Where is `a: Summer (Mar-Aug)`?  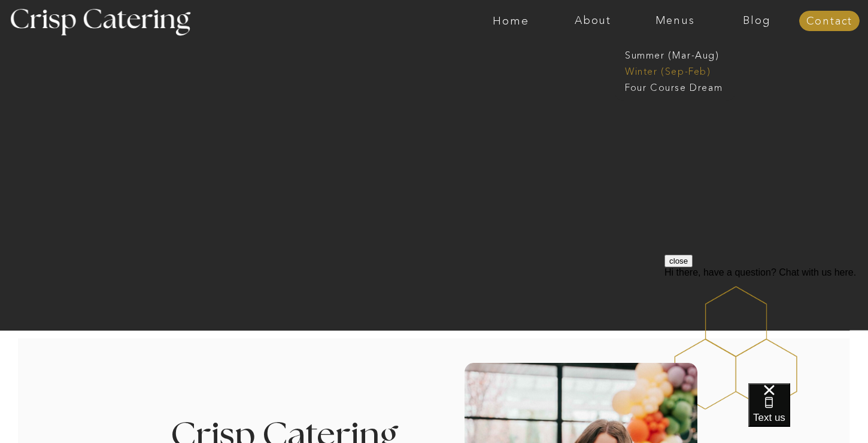
a: Summer (Mar-Aug) is located at coordinates (678, 54).